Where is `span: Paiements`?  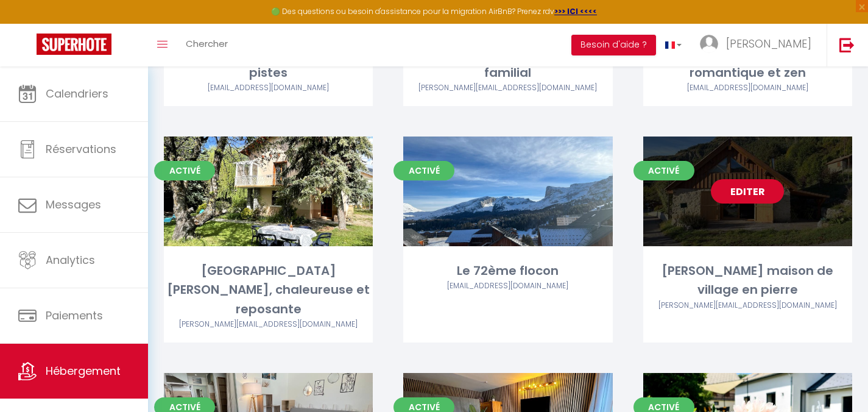 span: Paiements is located at coordinates (74, 315).